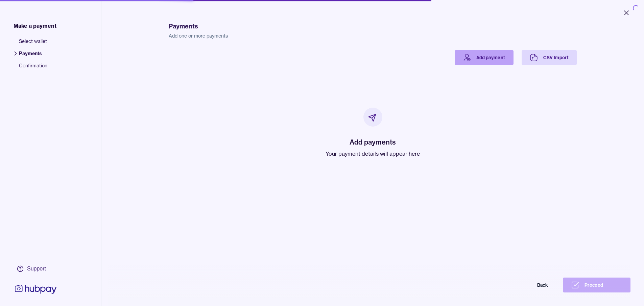 This screenshot has width=644, height=306. What do you see at coordinates (373, 154) in the screenshot?
I see `p: Your payment details will appear here` at bounding box center [373, 154].